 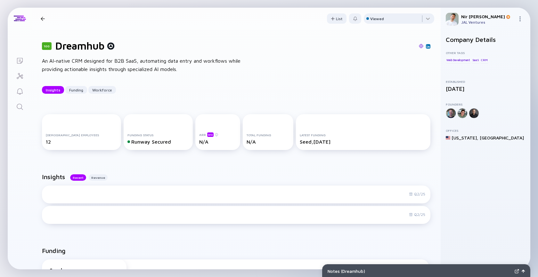 What do you see at coordinates (47, 46) in the screenshot?
I see `div: 100` at bounding box center [47, 46].